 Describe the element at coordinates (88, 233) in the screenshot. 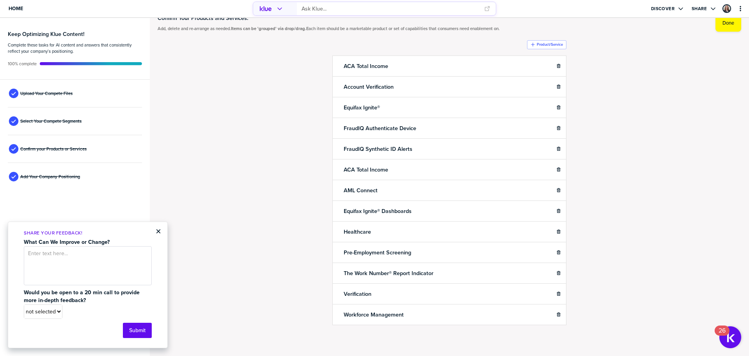

I see `p: Share Your Feedback!` at that location.